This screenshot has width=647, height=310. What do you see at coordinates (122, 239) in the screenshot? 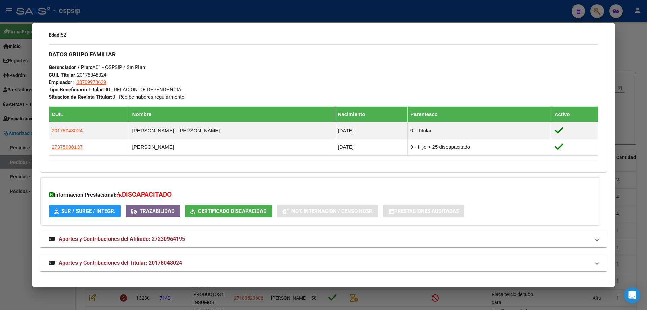
I see `span: Aportes y Contribuciones del Afiliado: 27230964195` at bounding box center [122, 239].